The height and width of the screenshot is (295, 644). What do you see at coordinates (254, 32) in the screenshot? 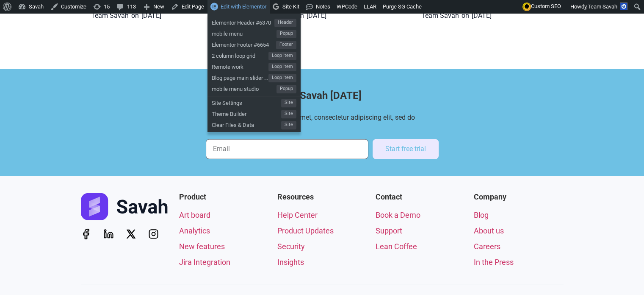
I see `a: mobile menuPopup` at bounding box center [254, 32].